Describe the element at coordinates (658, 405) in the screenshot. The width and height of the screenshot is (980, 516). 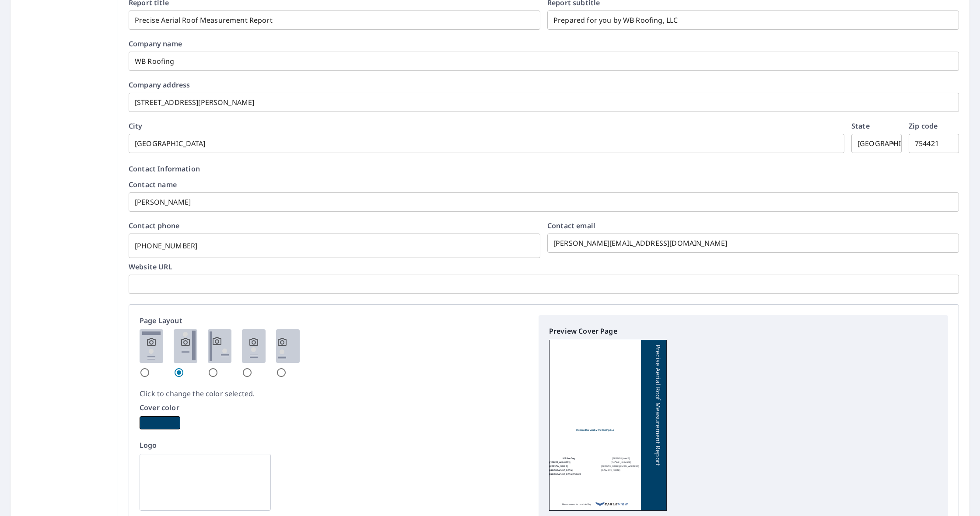
I see `p: Precise Aerial Roof Measurement Report` at that location.